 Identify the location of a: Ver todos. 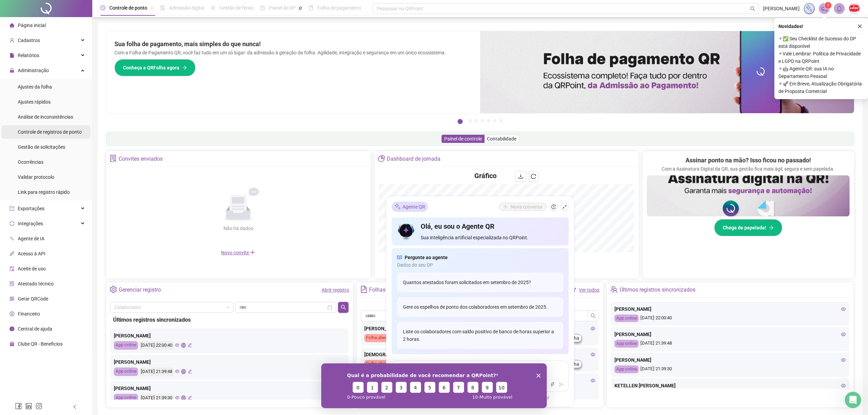
(589, 290).